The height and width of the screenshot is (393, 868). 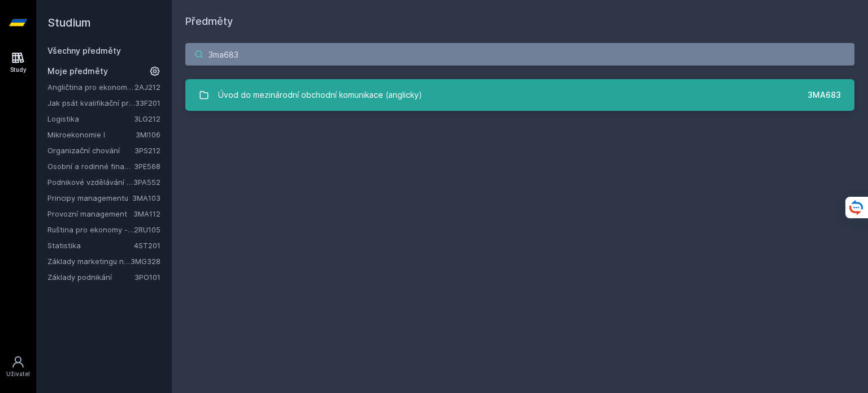 I want to click on a: Podnikové vzdělávání v praxi, so click(x=90, y=182).